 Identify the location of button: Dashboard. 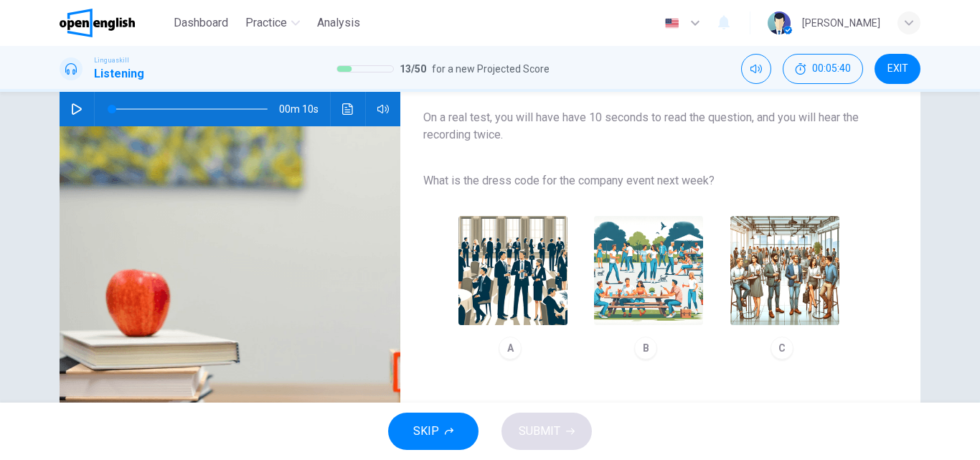
(201, 23).